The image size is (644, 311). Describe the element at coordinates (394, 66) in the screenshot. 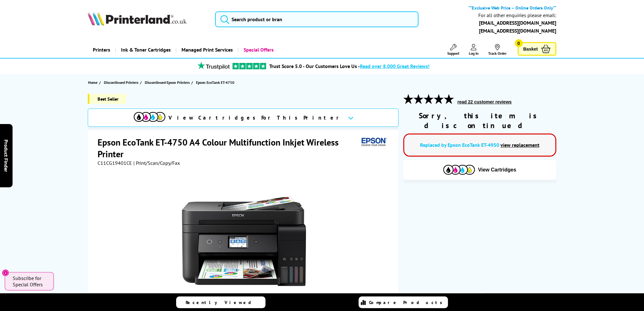

I see `span: Read over 8,000 Great Reviews!` at that location.